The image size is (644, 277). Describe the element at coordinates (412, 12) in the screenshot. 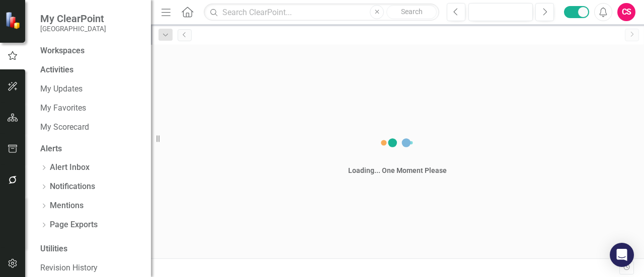

I see `span: Search` at that location.